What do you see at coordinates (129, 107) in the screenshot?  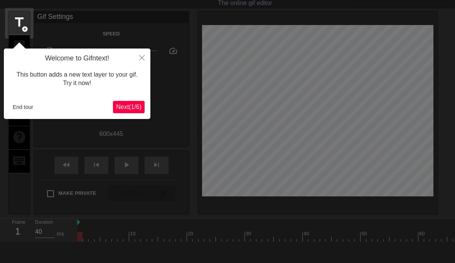 I see `button: Next` at bounding box center [129, 107].